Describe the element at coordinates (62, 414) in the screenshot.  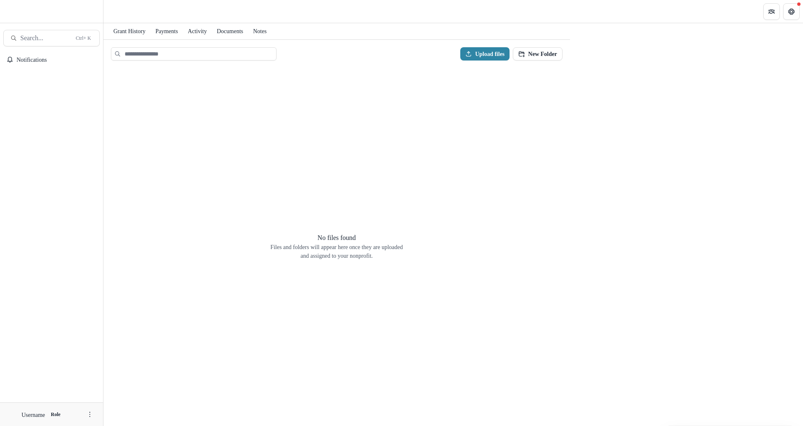
I see `p: Role` at that location.